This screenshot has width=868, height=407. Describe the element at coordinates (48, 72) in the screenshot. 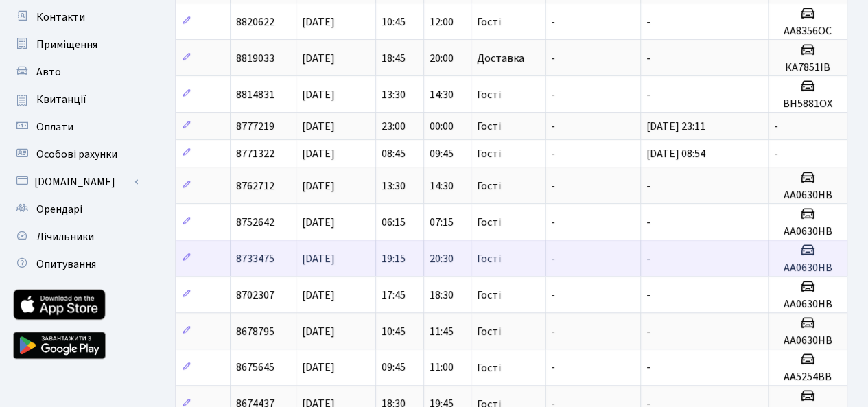

I see `span: Авто` at that location.